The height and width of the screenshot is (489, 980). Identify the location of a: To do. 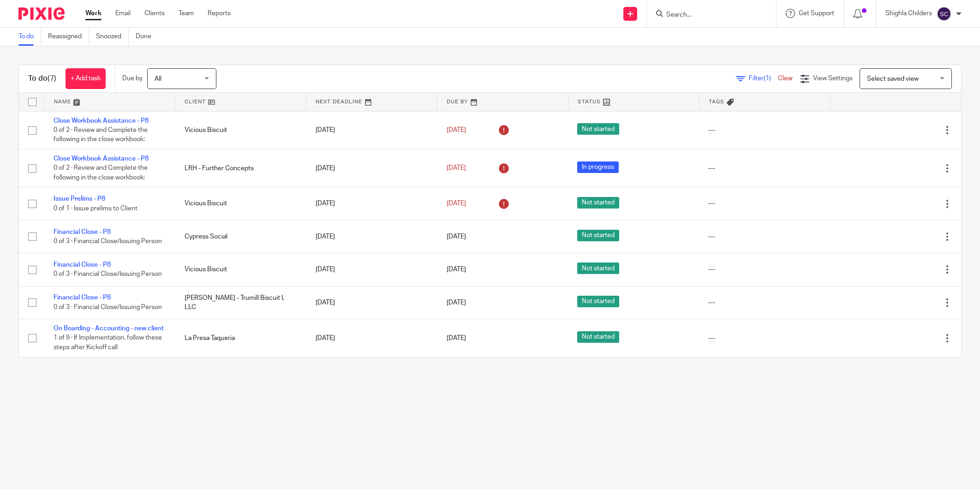
(30, 37).